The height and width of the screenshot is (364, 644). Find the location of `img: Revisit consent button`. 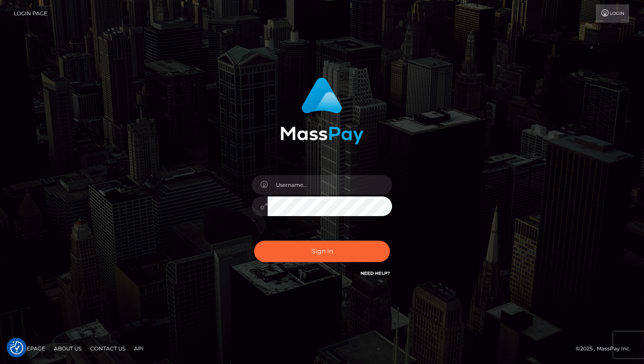

img: Revisit consent button is located at coordinates (17, 348).